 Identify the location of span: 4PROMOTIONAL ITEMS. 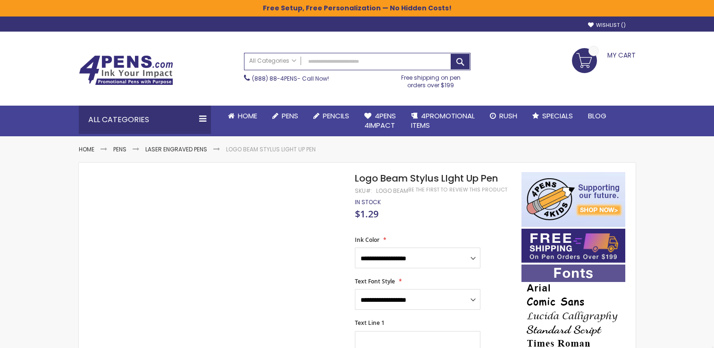
(443, 120).